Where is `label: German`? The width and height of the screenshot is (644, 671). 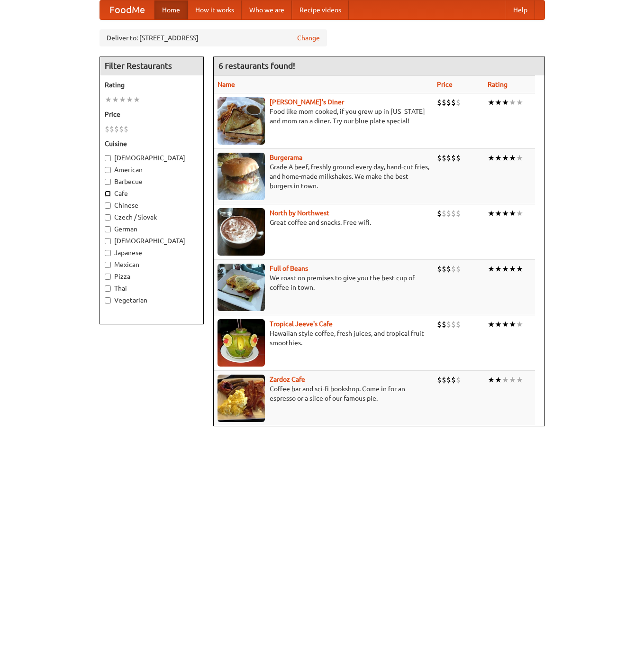
label: German is located at coordinates (152, 229).